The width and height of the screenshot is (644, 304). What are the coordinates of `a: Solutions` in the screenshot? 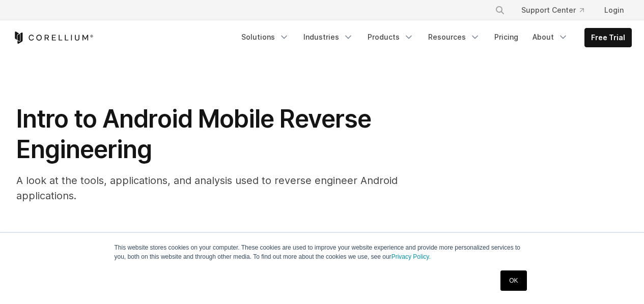 It's located at (265, 37).